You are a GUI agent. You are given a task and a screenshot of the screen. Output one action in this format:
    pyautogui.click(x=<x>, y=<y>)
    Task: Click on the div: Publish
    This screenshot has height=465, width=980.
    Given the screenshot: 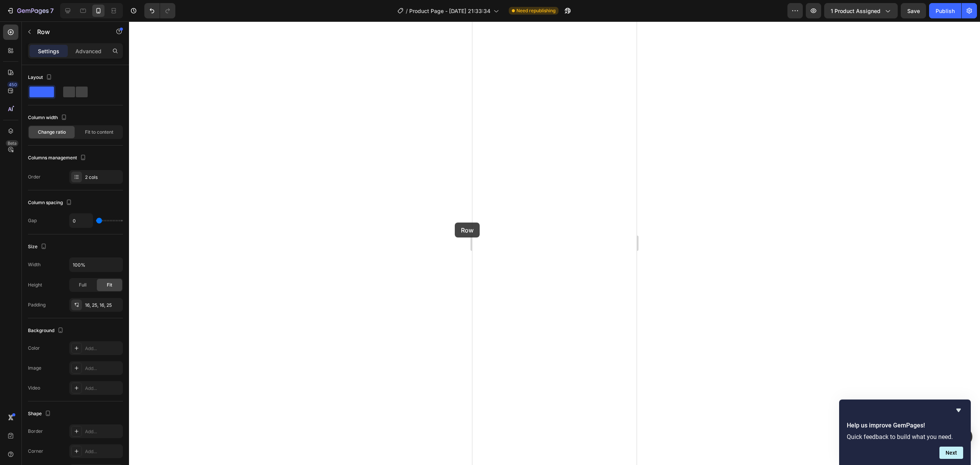 What is the action you would take?
    pyautogui.click(x=945, y=11)
    